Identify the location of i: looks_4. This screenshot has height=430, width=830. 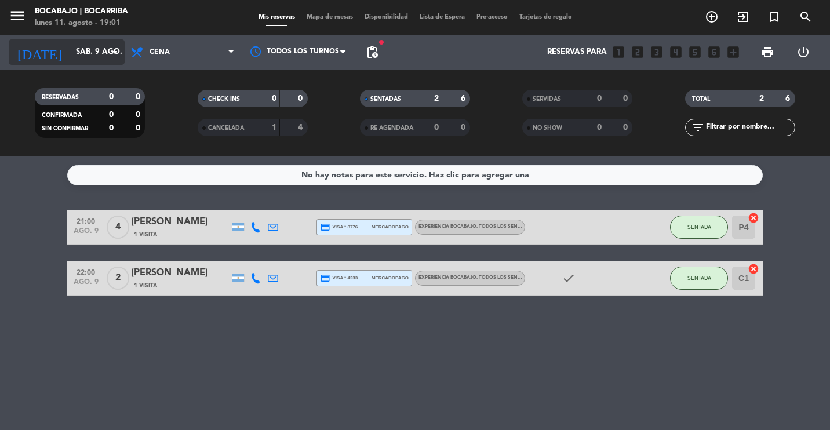
(676, 52).